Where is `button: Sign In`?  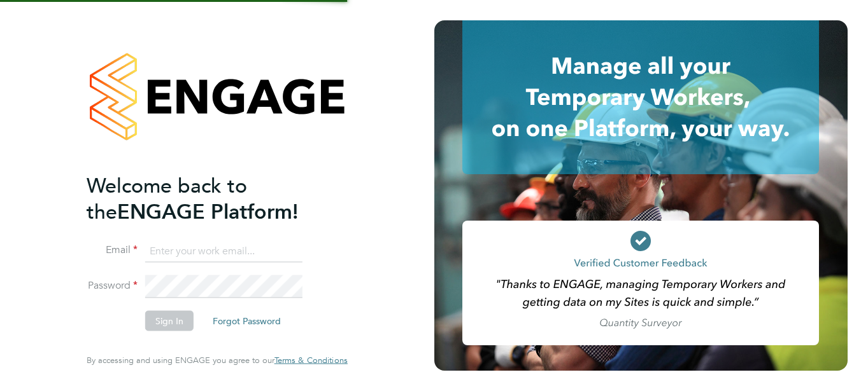 button: Sign In is located at coordinates (169, 322).